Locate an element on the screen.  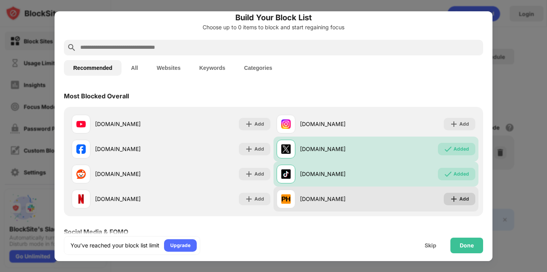
div: Skip is located at coordinates (431, 245).